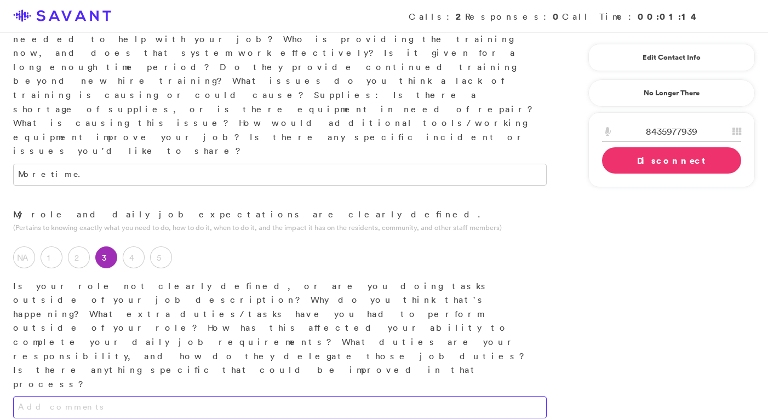 The image size is (768, 420). What do you see at coordinates (106, 258) in the screenshot?
I see `label: 3` at bounding box center [106, 258].